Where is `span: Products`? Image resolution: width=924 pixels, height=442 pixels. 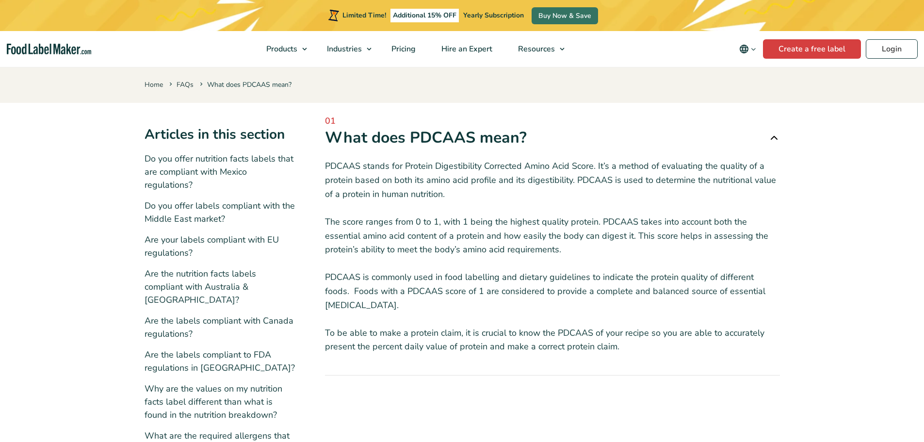
span: Products is located at coordinates (281, 49).